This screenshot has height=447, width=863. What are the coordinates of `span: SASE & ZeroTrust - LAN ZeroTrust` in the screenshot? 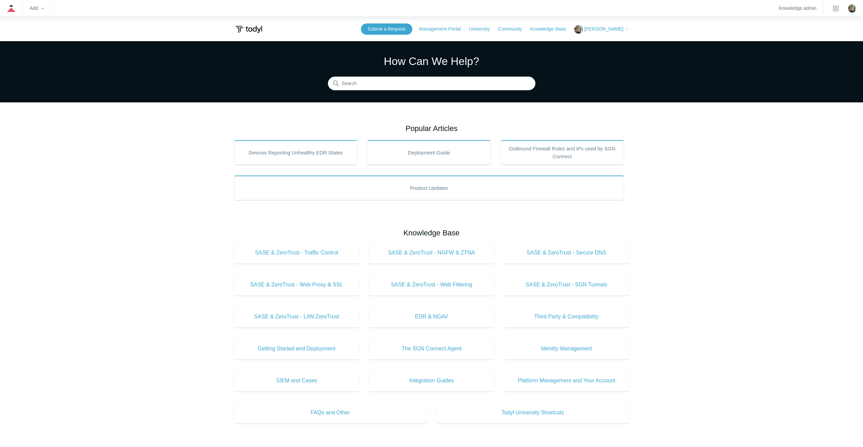 It's located at (297, 317).